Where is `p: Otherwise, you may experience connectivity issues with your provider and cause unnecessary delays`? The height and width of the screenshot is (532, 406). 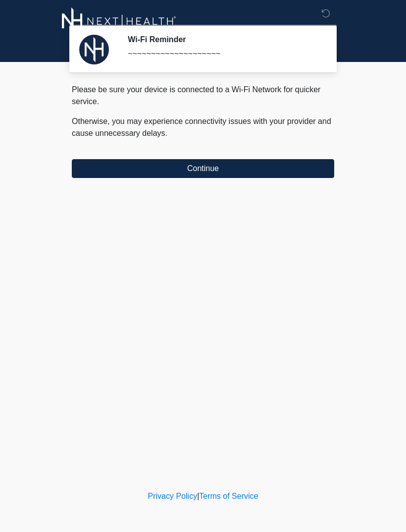 p: Otherwise, you may experience connectivity issues with your provider and cause unnecessary delays is located at coordinates (203, 128).